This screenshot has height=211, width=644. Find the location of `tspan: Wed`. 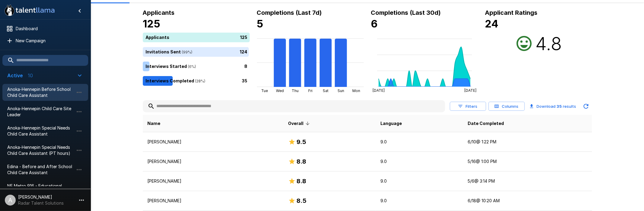

tspan: Wed is located at coordinates (279, 90).